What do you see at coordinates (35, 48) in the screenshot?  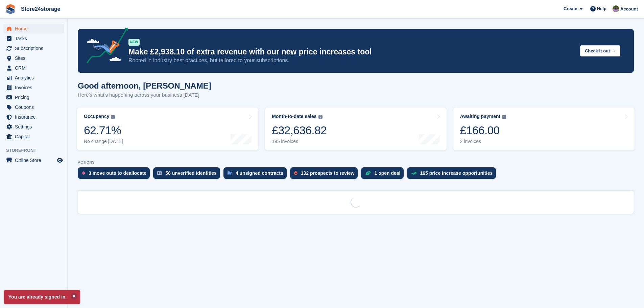 I see `span: Subscriptions` at bounding box center [35, 48].